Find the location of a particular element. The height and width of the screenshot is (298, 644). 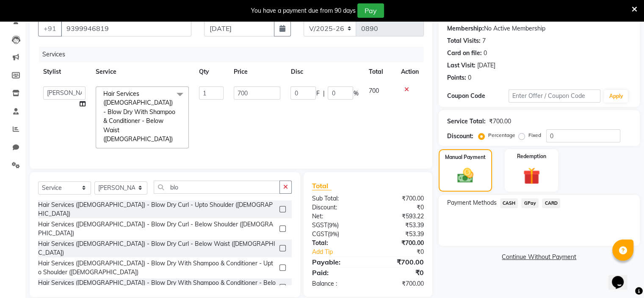

span: 700 is located at coordinates (373, 91).